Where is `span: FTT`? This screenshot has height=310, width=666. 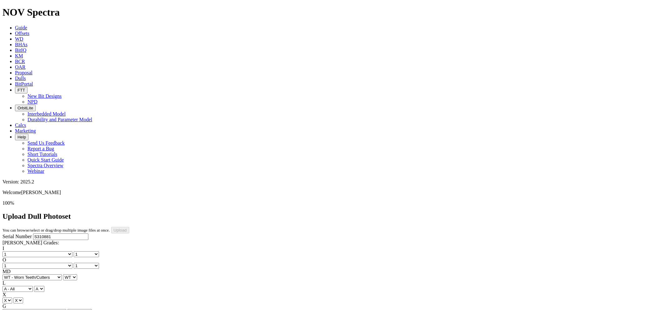 span: FTT is located at coordinates (21, 90).